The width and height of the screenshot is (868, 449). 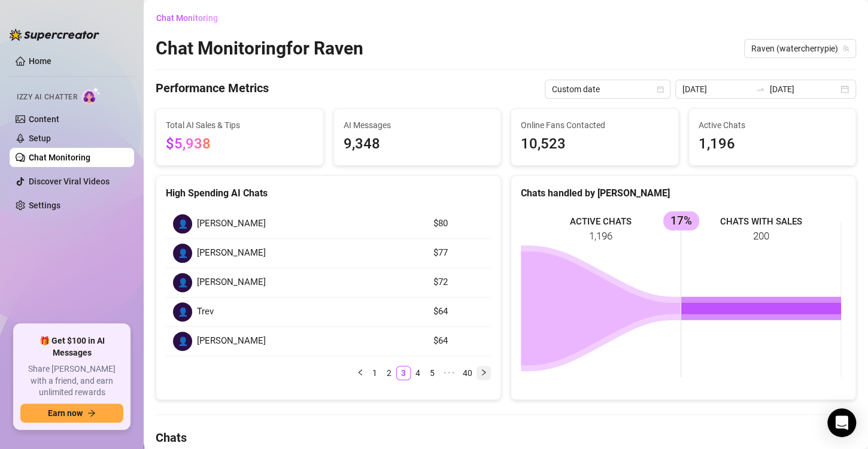 I want to click on a: 4, so click(x=418, y=373).